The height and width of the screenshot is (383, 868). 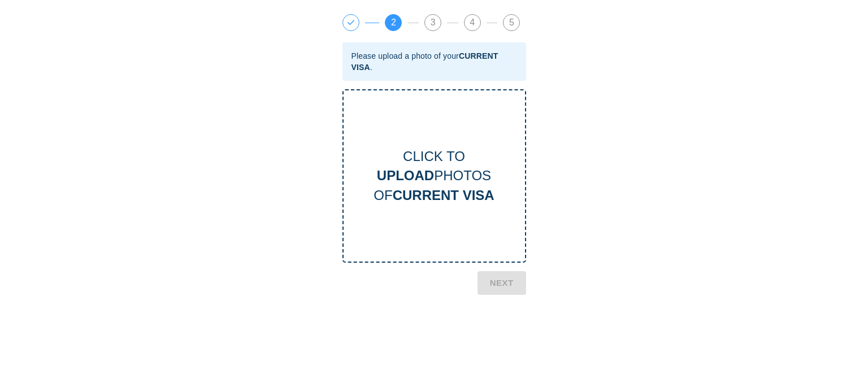 I want to click on span: 1, so click(x=350, y=22).